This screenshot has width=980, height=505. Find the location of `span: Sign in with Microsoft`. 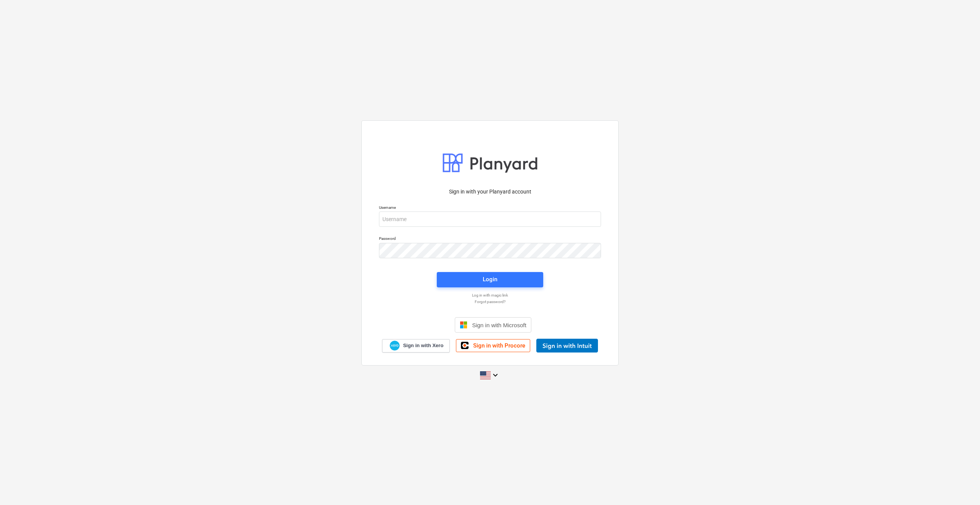

span: Sign in with Microsoft is located at coordinates (499, 324).